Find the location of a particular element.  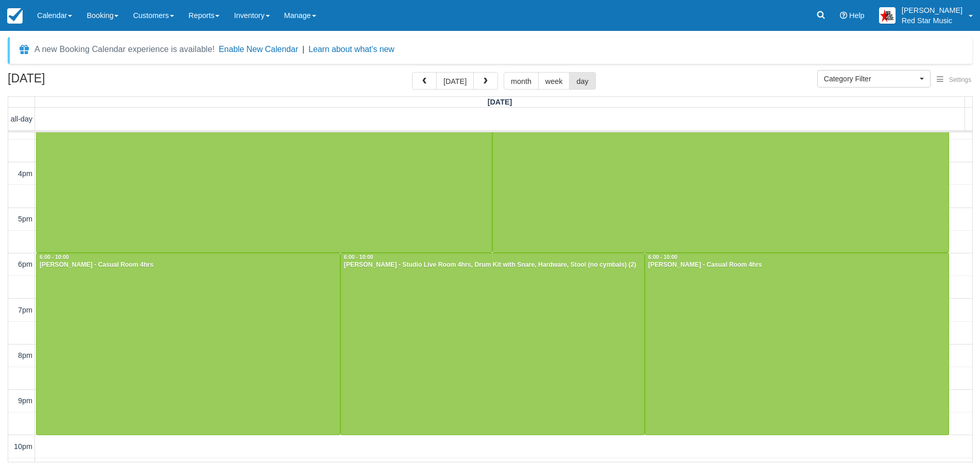

span: 5pm is located at coordinates (25, 219).